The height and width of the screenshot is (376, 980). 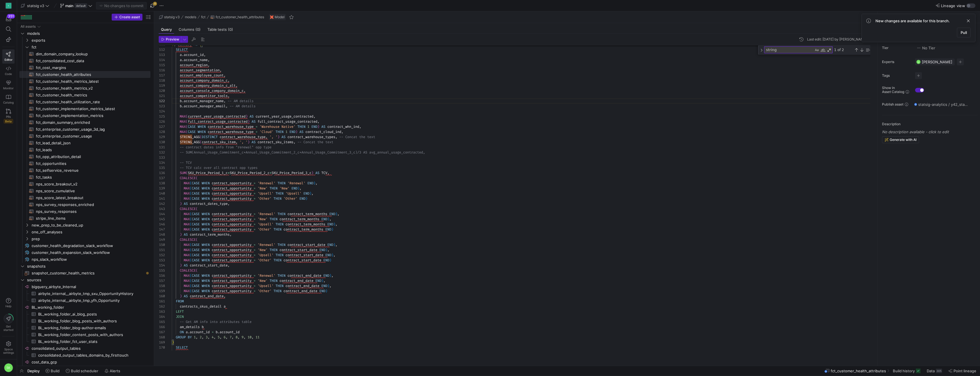 What do you see at coordinates (81, 6) in the screenshot?
I see `span: default` at bounding box center [81, 6].